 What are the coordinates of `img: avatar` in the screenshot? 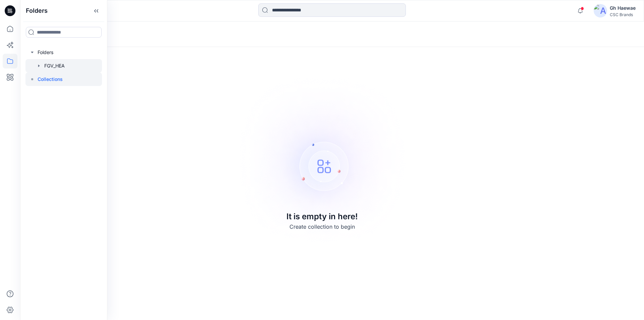 It's located at (600, 11).